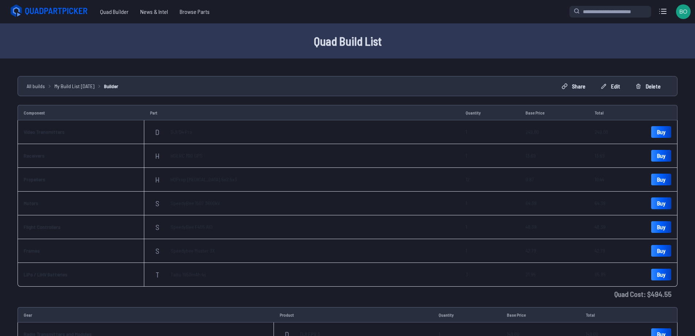  I want to click on span: LiPo / LiHV Batteries, so click(46, 274).